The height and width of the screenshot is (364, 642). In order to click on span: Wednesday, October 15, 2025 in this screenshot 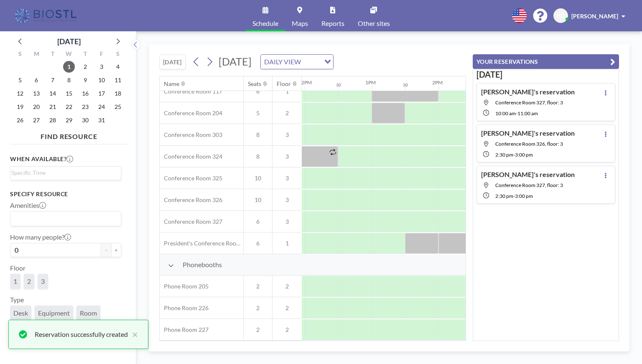, I will do `click(69, 94)`.